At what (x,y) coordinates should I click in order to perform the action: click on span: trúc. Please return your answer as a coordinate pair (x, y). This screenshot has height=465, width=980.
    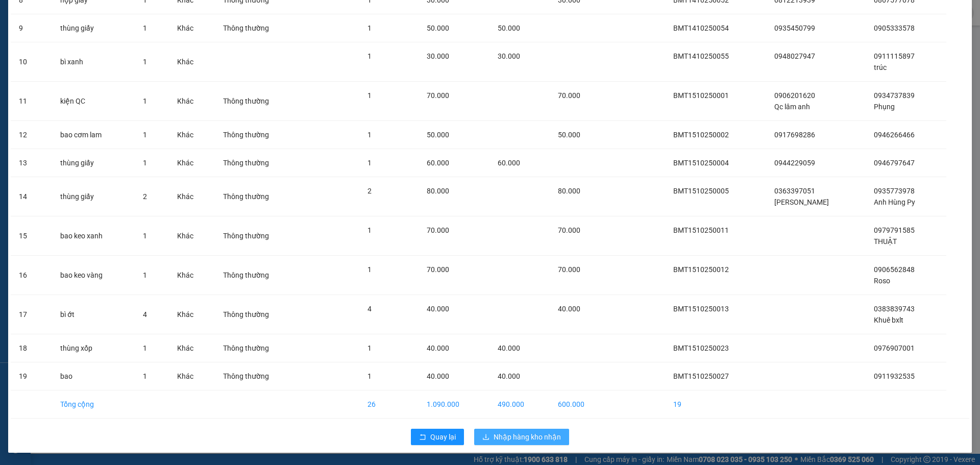
    Looking at the image, I should click on (880, 67).